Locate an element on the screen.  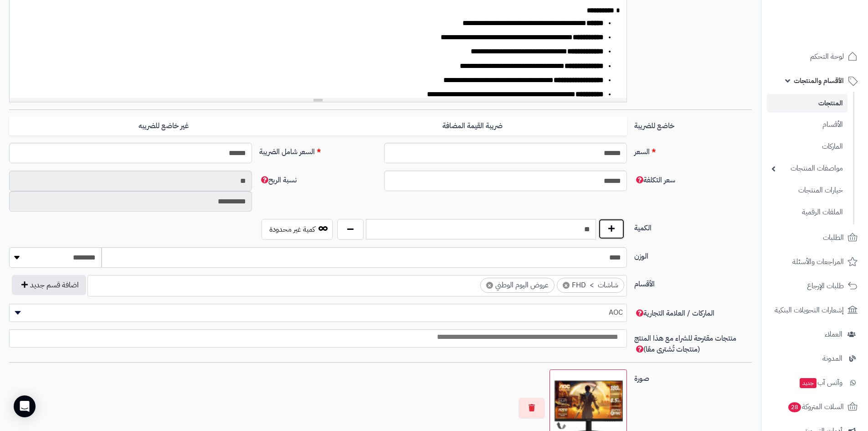
span: المدونة is located at coordinates (833, 358).